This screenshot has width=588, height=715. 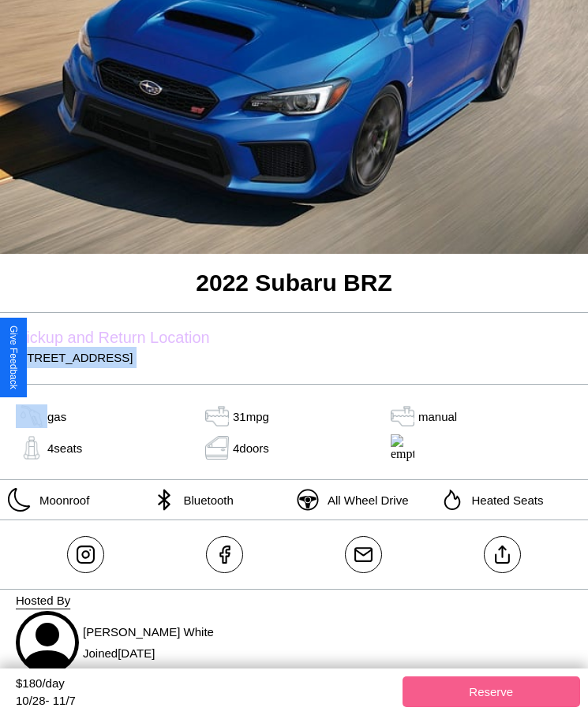 What do you see at coordinates (205, 701) in the screenshot?
I see `div: 10 / 28 - 11 / 7` at bounding box center [205, 701].